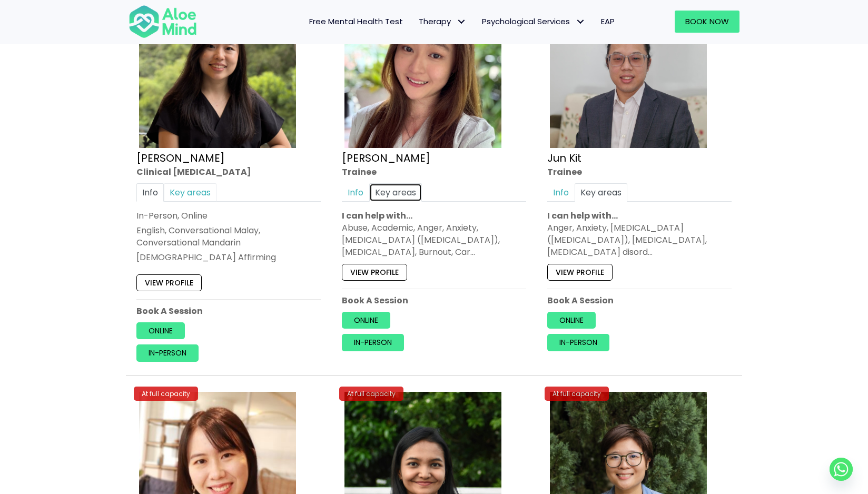  What do you see at coordinates (416, 22) in the screenshot?
I see `nav: Menu` at bounding box center [416, 22].